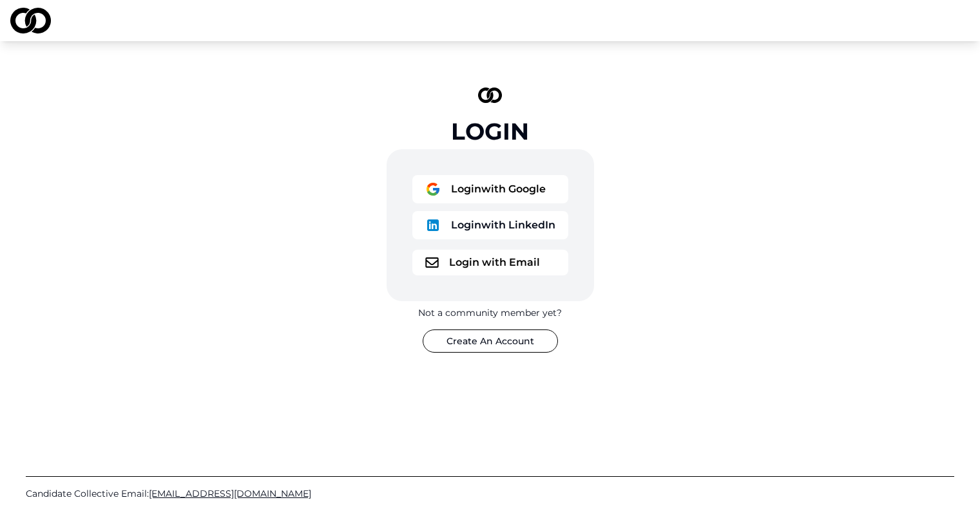 The image size is (980, 509). I want to click on button: logoLoginwith Google, so click(490, 189).